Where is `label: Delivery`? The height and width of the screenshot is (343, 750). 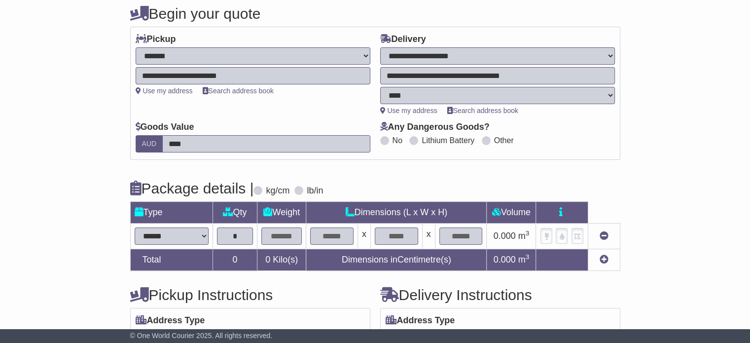
label: Delivery is located at coordinates (403, 39).